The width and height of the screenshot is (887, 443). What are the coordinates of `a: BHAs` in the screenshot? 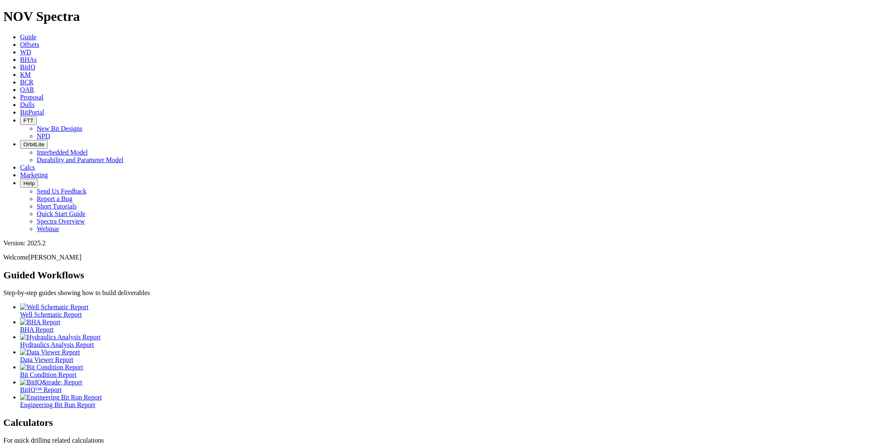 It's located at (28, 59).